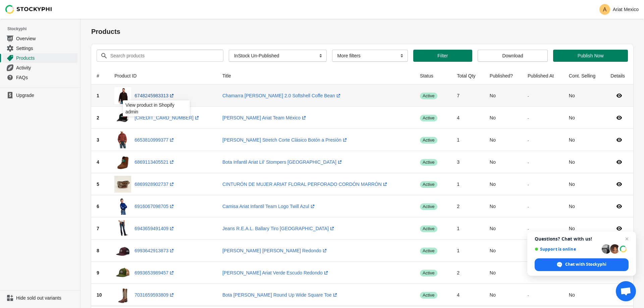  What do you see at coordinates (625, 9) in the screenshot?
I see `p: Ariat Mexico` at bounding box center [625, 9].